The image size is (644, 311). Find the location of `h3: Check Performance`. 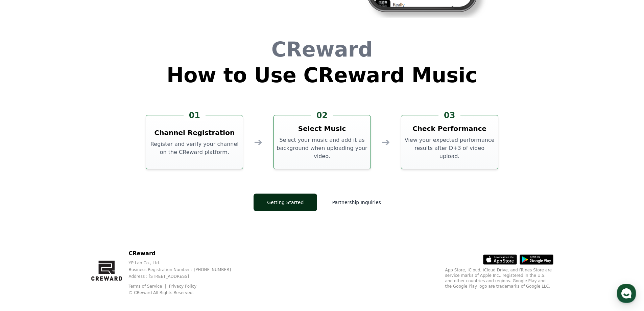

h3: Check Performance is located at coordinates (449, 129).